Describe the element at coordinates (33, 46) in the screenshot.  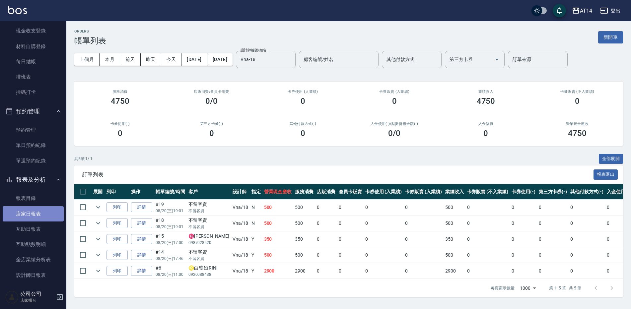
I see `a: 材料自購登錄` at that location.